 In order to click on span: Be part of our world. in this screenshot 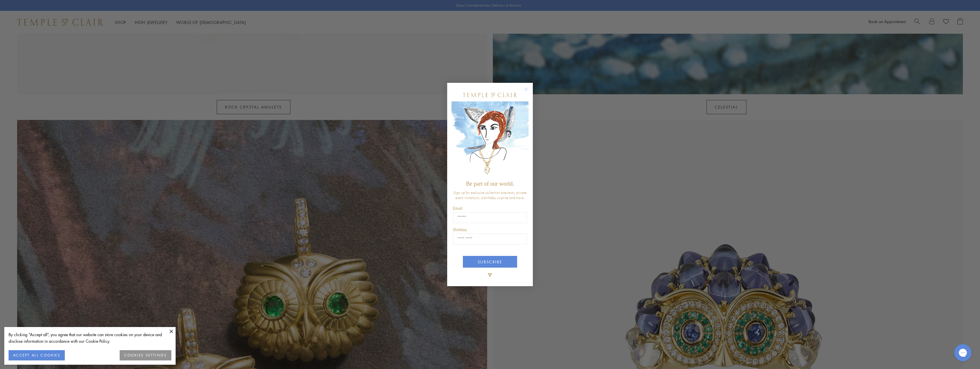, I will do `click(490, 183)`.